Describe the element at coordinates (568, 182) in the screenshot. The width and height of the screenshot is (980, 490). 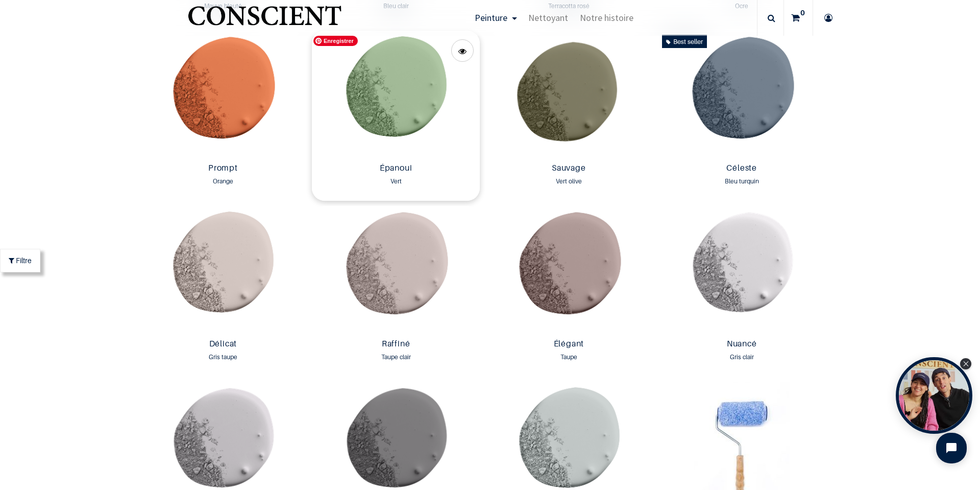
I see `div: Vert olive` at that location.